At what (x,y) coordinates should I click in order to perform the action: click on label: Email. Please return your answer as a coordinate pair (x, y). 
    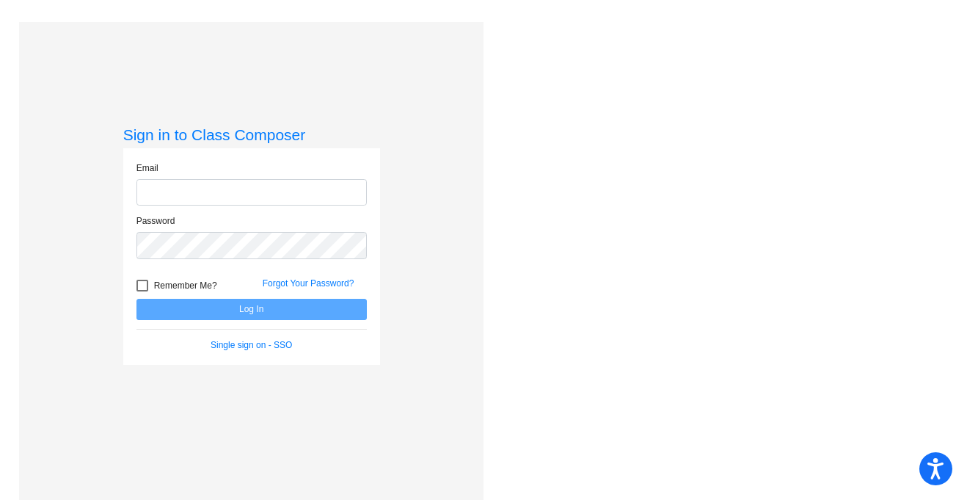
    Looking at the image, I should click on (147, 168).